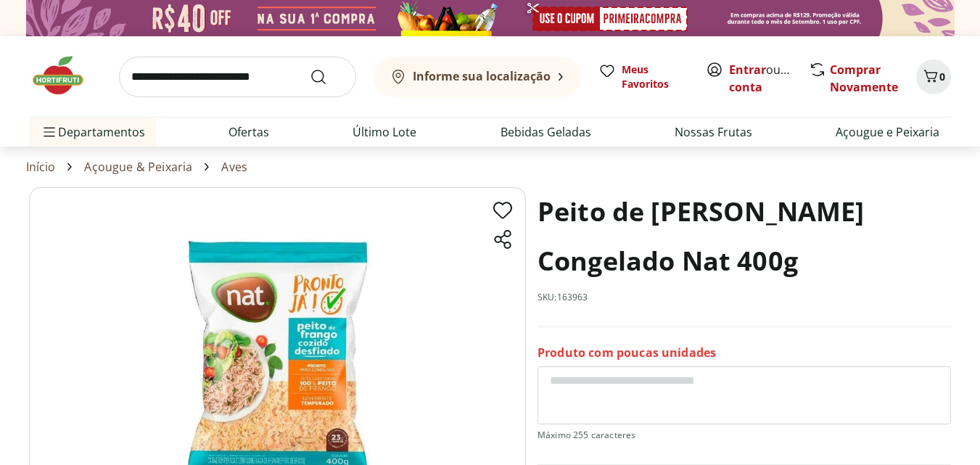 This screenshot has width=980, height=465. I want to click on a: Comprar Novamente, so click(864, 78).